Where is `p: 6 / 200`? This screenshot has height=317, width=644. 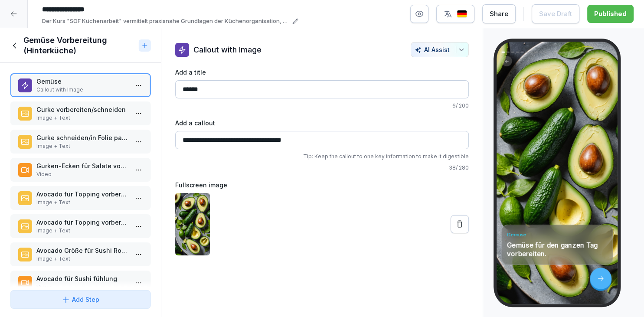 p: 6 / 200 is located at coordinates (322, 106).